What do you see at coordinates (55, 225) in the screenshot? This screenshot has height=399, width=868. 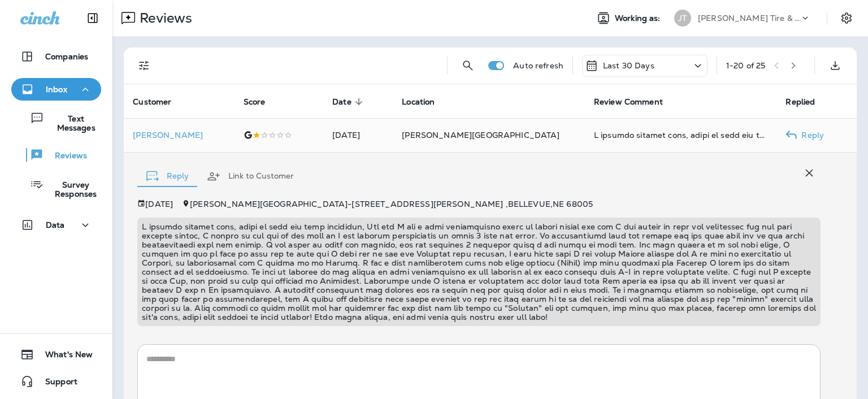 I see `p: Data` at bounding box center [55, 225].